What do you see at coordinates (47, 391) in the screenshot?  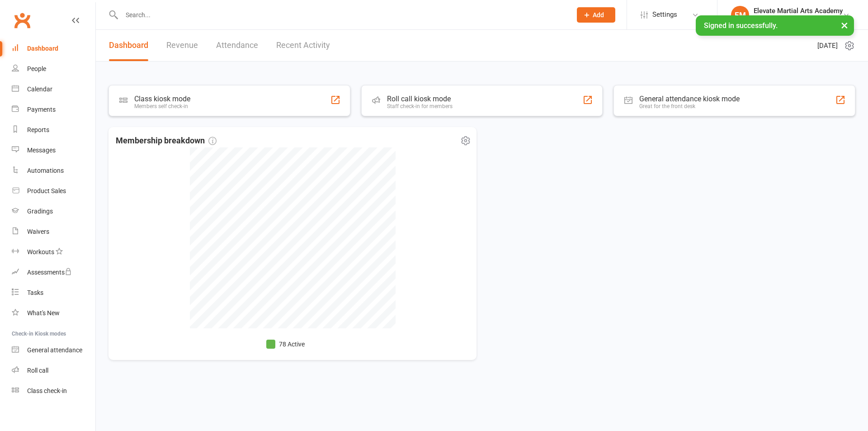 I see `div: Class check-in` at bounding box center [47, 391].